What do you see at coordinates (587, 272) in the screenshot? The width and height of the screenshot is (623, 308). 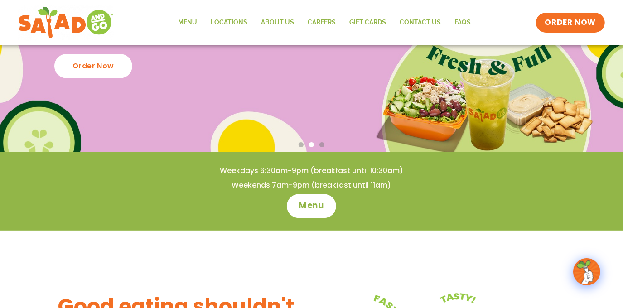 I see `img: wpChatIcon` at bounding box center [587, 272].